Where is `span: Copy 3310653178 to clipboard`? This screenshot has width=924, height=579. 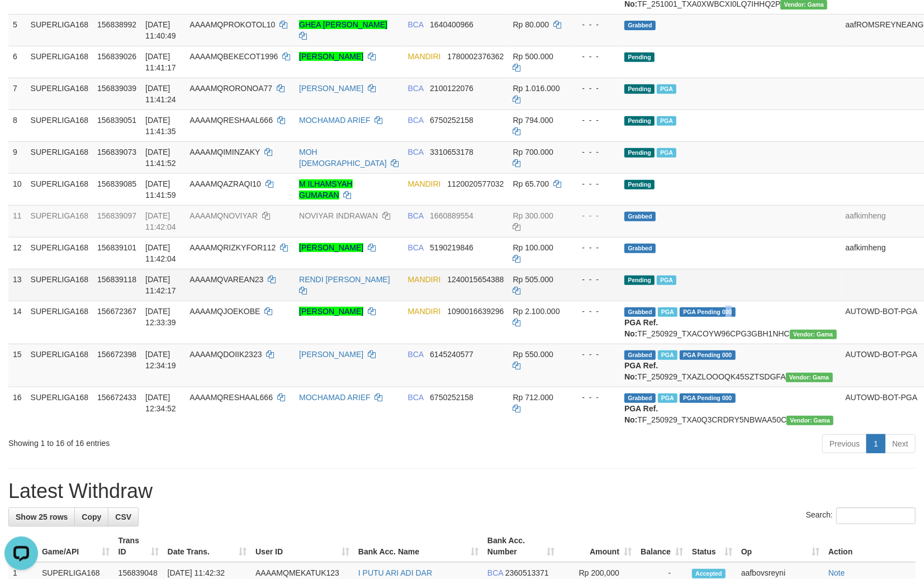
span: Copy 3310653178 to clipboard is located at coordinates (451, 152).